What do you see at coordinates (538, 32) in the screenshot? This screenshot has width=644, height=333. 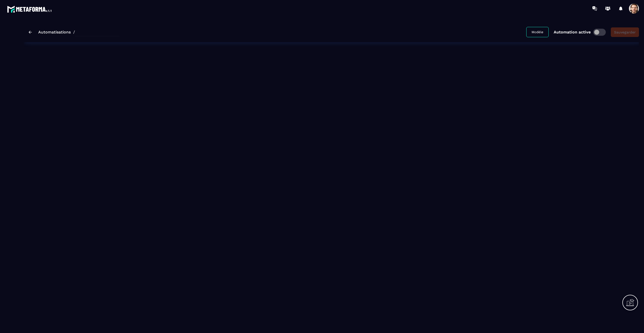 I see `button: Modèle` at bounding box center [538, 32].